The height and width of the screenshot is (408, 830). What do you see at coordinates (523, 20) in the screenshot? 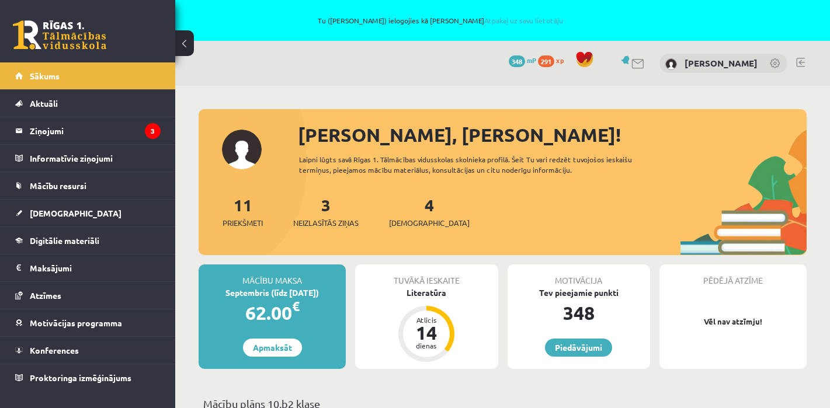
I see `a: Atpakaļ uz savu lietotāju` at bounding box center [523, 20].